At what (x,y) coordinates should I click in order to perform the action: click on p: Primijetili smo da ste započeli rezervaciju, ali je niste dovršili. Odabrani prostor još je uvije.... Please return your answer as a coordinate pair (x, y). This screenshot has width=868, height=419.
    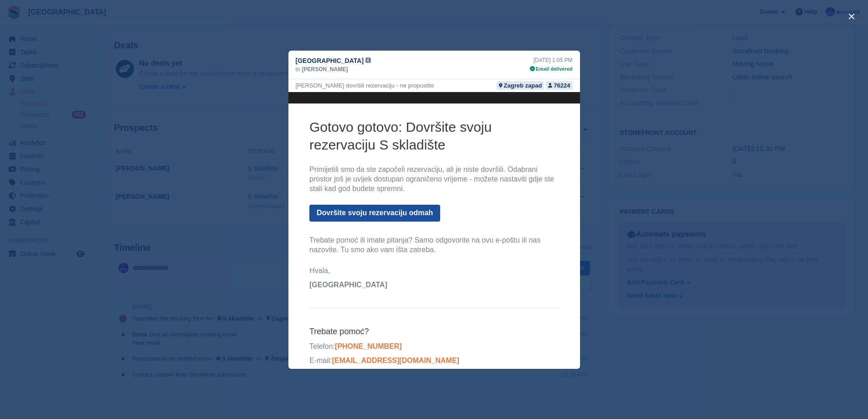
    Looking at the image, I should click on (146, 87).